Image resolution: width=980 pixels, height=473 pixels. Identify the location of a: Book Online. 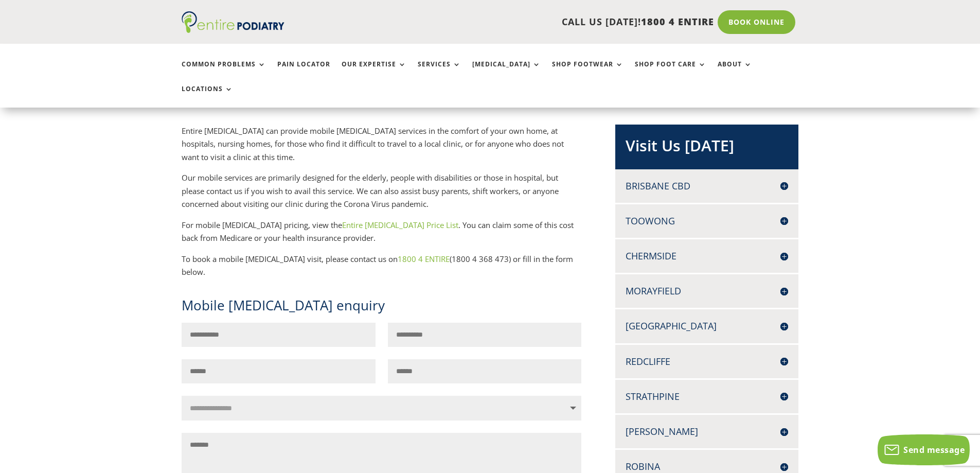
(756, 22).